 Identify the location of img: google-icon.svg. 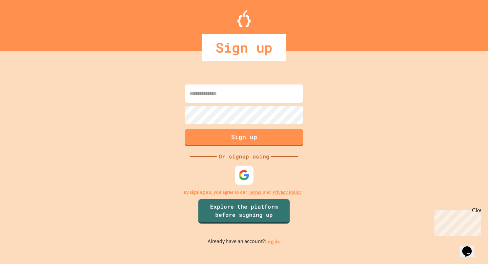
(244, 175).